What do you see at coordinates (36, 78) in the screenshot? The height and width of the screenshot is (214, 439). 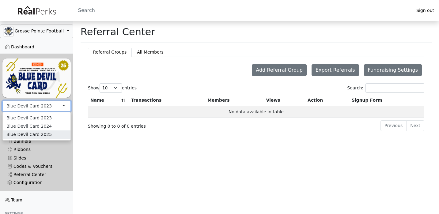 I see `img: YNIl3DAlDelxGQFo2L2ARBV2s5QDnXUOFwQF9zvk.png` at bounding box center [36, 78].